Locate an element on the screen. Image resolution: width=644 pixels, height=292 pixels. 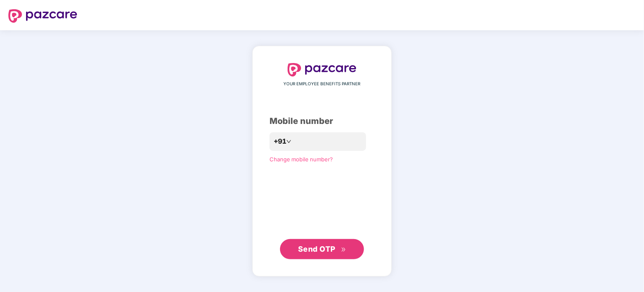
span: +91 is located at coordinates (280, 141).